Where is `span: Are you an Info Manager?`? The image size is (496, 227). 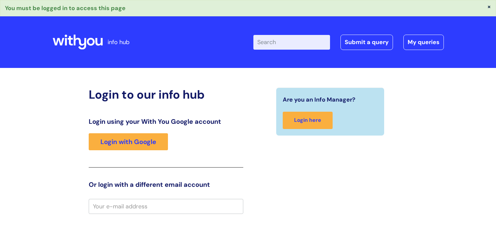 span: Are you an Info Manager? is located at coordinates (319, 99).